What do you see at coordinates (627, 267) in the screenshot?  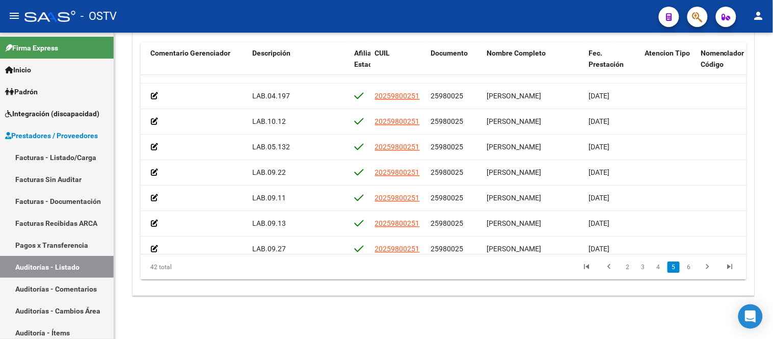 I see `a: 2` at bounding box center [627, 267].